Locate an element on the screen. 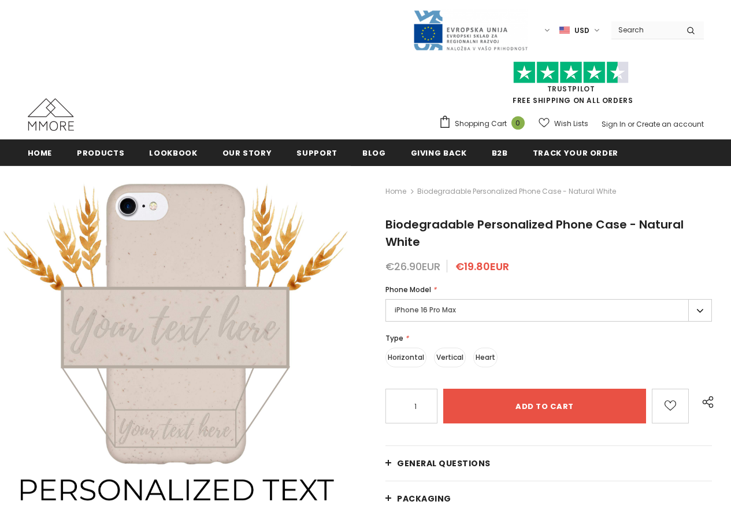  span: General Questions is located at coordinates (444, 463).